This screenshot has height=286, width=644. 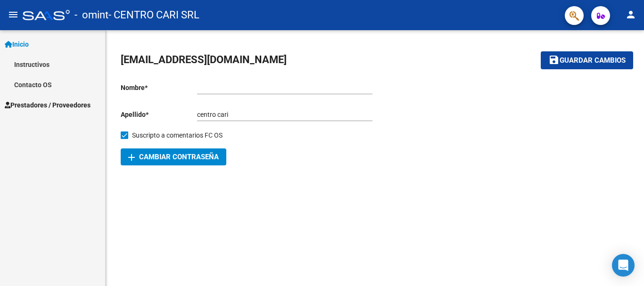 What do you see at coordinates (587, 60) in the screenshot?
I see `button: Guardar cambios` at bounding box center [587, 60].